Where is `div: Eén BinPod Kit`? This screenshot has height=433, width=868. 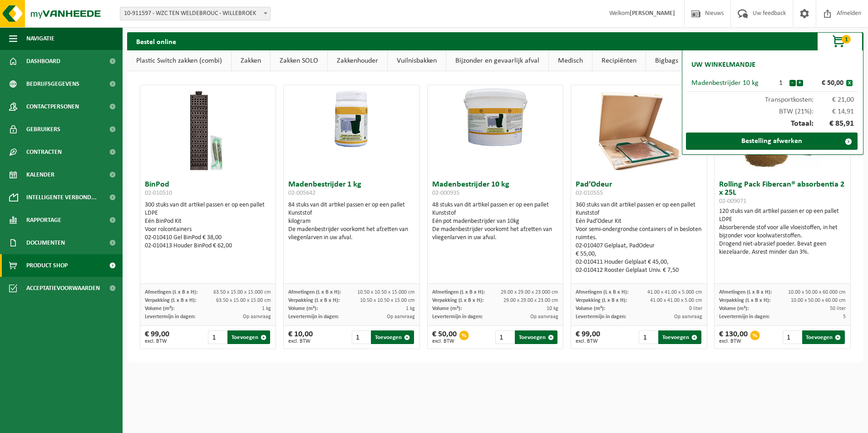 div: Eén BinPod Kit is located at coordinates (208, 221).